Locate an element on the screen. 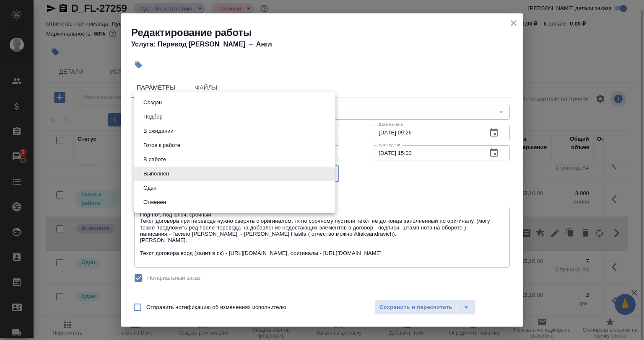 The image size is (644, 340). button: Готов к работе is located at coordinates (162, 145).